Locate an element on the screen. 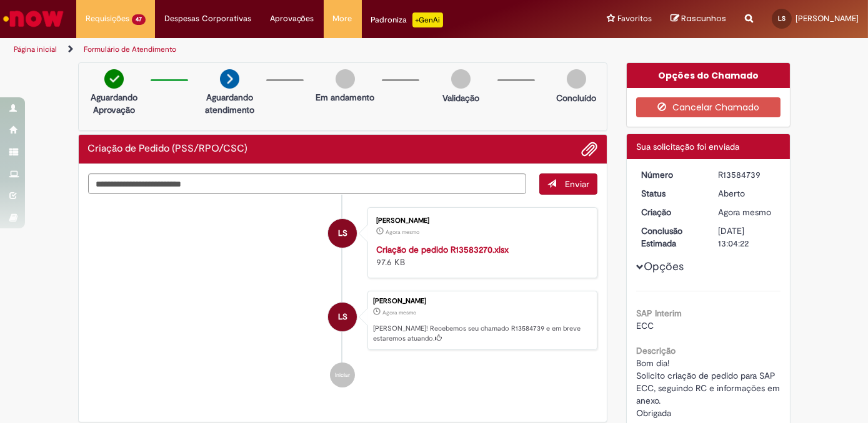  h2: Criação de Pedido (PSS/RPO/CSC) Histórico de tíquete is located at coordinates (168, 149).